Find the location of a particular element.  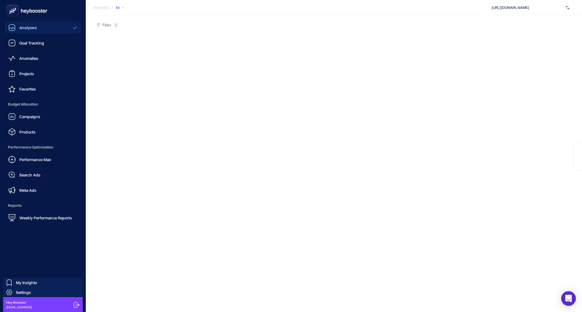

div: Open Intercom Messenger is located at coordinates (569, 298).